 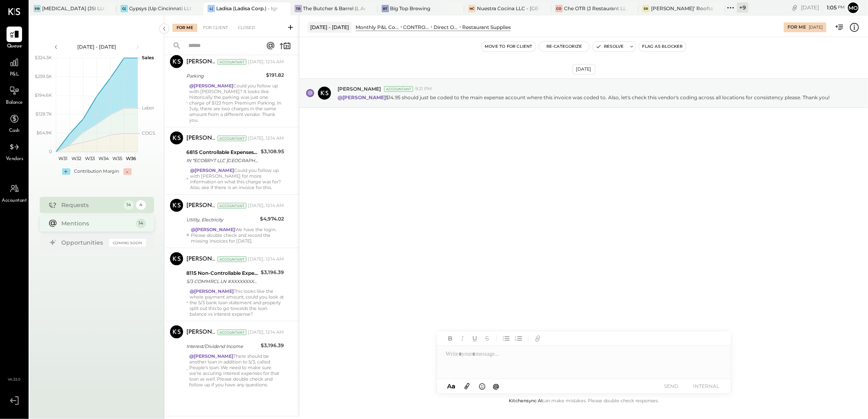 I want to click on div: Monthly P&L Comparison, so click(x=377, y=27).